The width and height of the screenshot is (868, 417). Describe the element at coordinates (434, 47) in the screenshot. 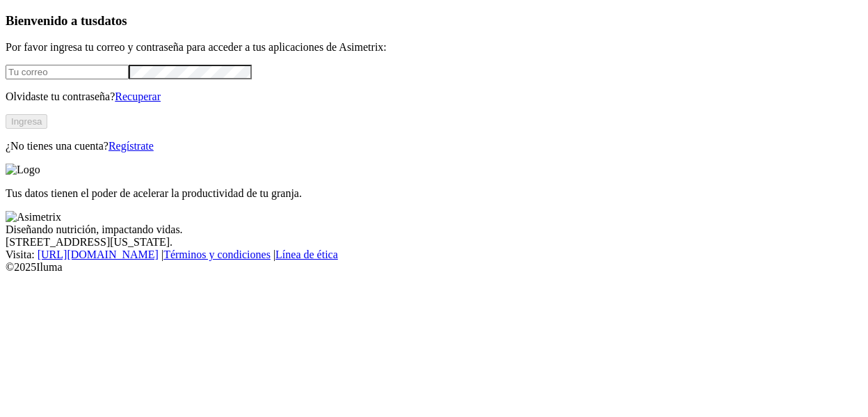

I see `p: Por favor ingresa tu correo y contraseña para acceder a tus aplicaciones de Asimetrix:` at that location.